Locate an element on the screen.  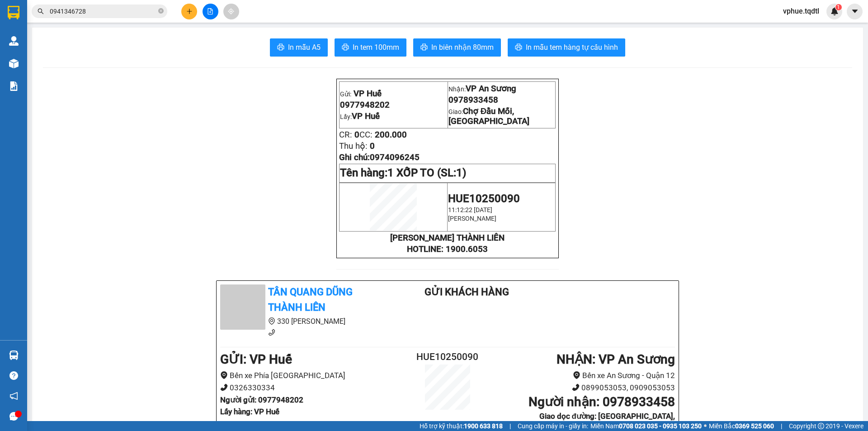
span: VP An Sương is located at coordinates (491, 89).